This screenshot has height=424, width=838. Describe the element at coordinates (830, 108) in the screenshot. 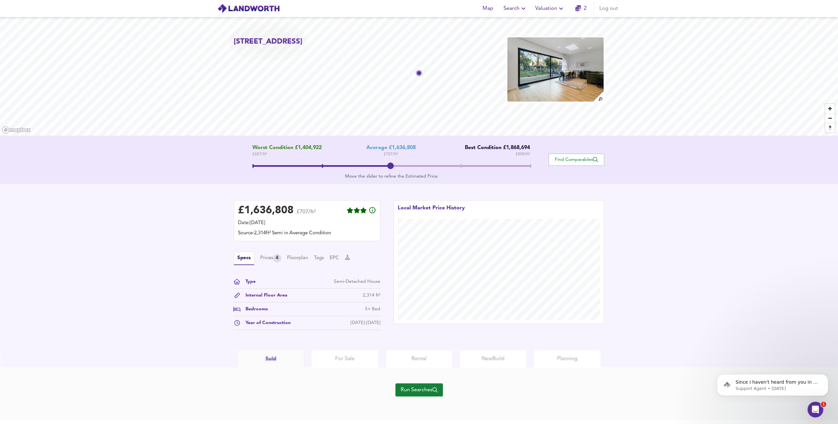

I see `button: Zoom in` at that location.